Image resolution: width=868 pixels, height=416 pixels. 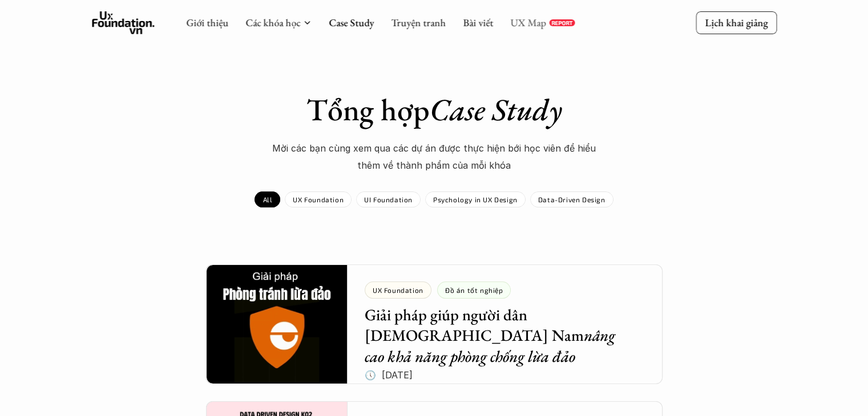 What do you see at coordinates (207, 22) in the screenshot?
I see `a: Giới thiệu` at bounding box center [207, 22].